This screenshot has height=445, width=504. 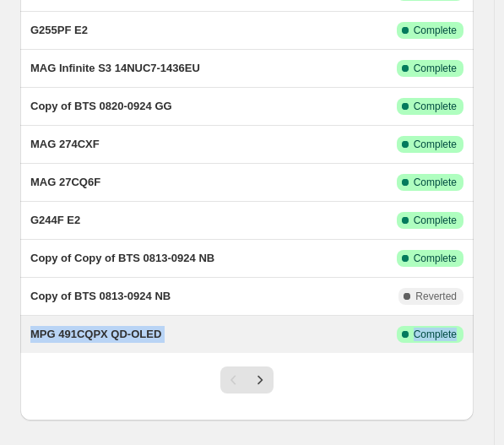 What do you see at coordinates (101, 106) in the screenshot?
I see `span: Copy of BTS 0820-0924 GG` at bounding box center [101, 106].